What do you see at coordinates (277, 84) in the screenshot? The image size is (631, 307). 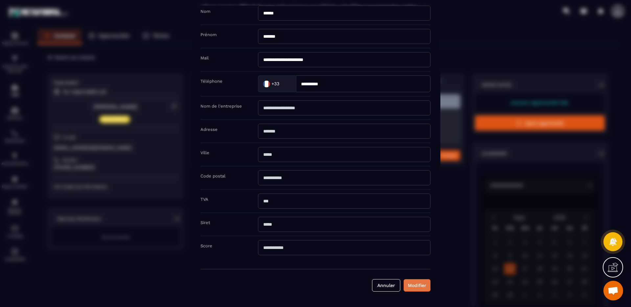 I see `div: Search for option` at bounding box center [277, 84].